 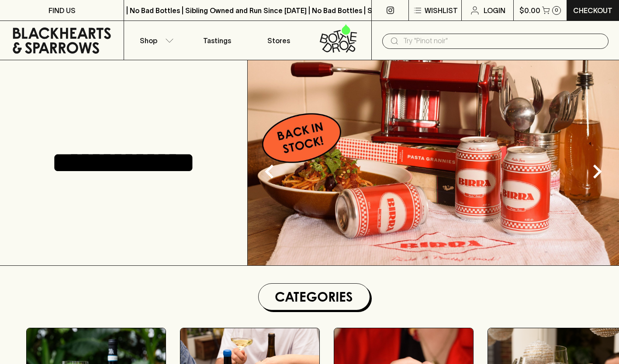 What do you see at coordinates (154, 40) in the screenshot?
I see `button: Shop` at bounding box center [154, 40].